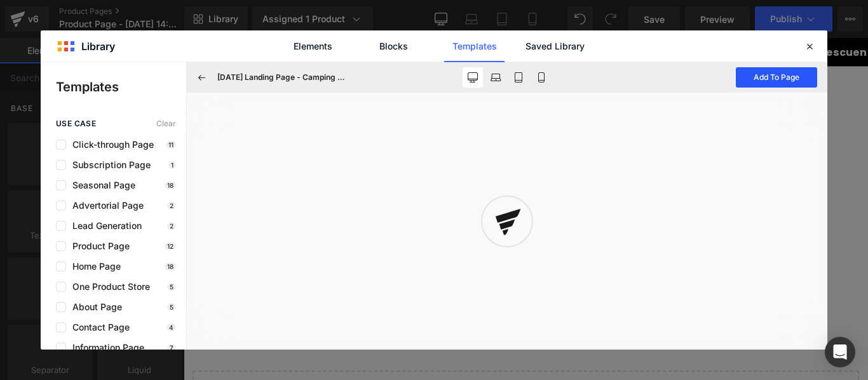  I want to click on span: Click-through Page, so click(110, 145).